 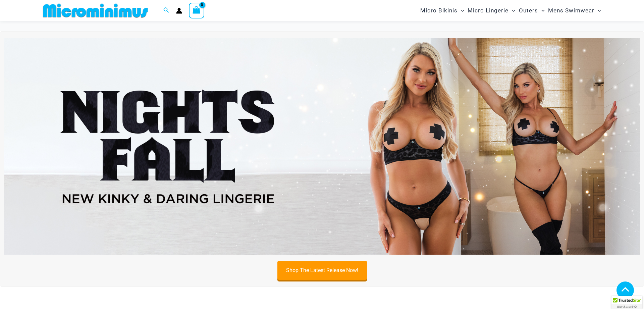 I want to click on a: Shop The Latest Release Now!, so click(x=322, y=270).